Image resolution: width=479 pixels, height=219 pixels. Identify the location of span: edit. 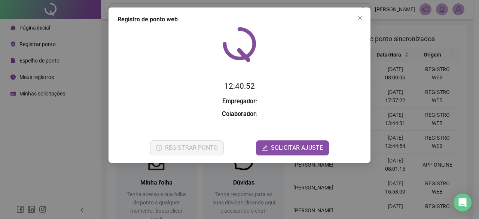
(265, 148).